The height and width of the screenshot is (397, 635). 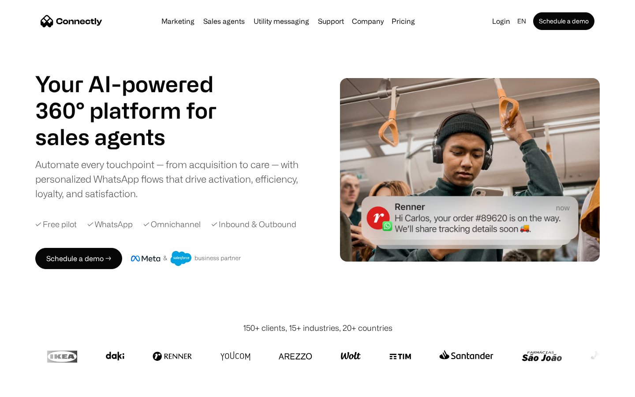 I want to click on div: Automate every touchpoint — from acquisition to care — with personalized WhatsApp flows that driv..., so click(x=174, y=178).